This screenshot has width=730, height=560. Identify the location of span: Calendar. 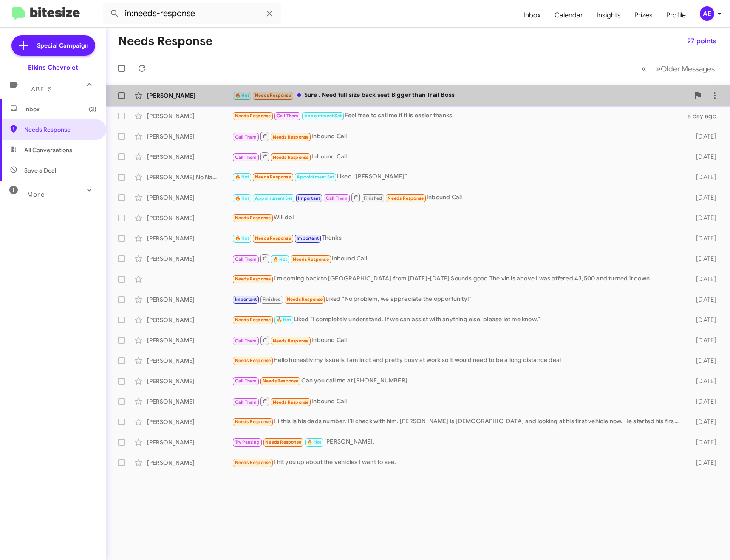
(569, 15).